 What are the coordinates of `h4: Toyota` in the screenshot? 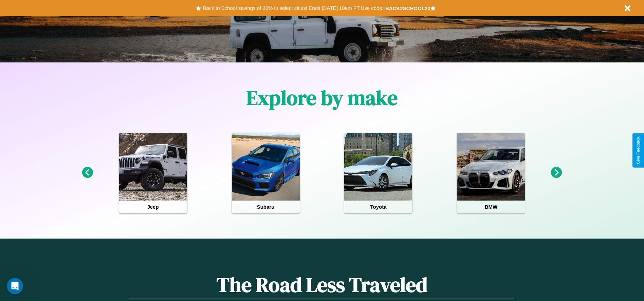 It's located at (379, 207).